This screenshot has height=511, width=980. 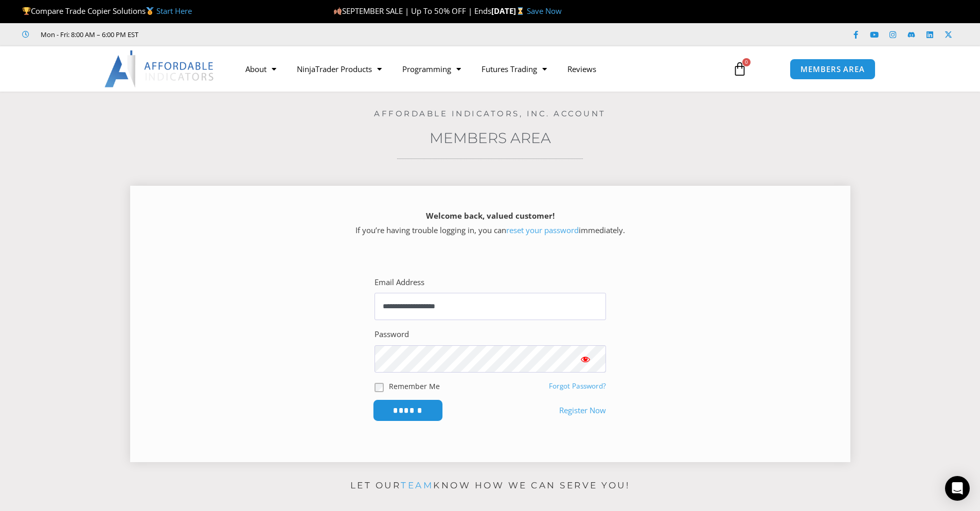 I want to click on label: Email Address, so click(x=399, y=282).